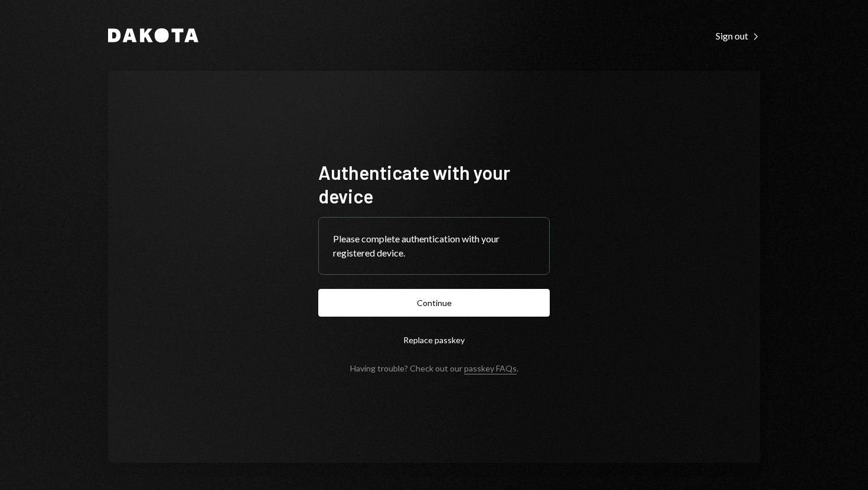  I want to click on div: Please complete authentication with your registered device., so click(434, 246).